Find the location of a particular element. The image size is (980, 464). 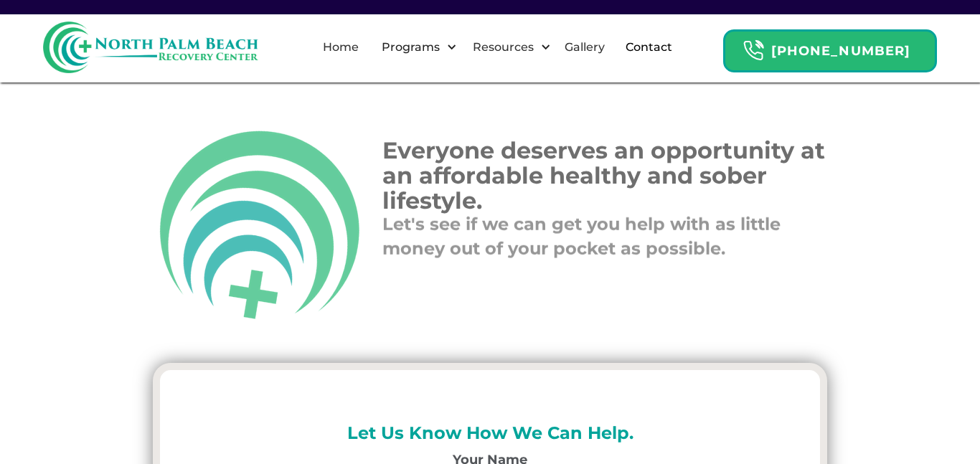

strong: Let's see if we can get you help with as little money out of your pocket as possible. is located at coordinates (582, 236).